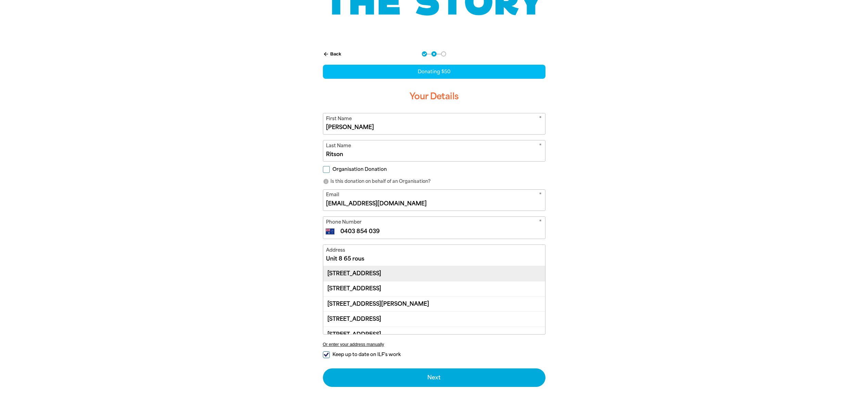 This screenshot has width=868, height=416. Describe the element at coordinates (424, 53) in the screenshot. I see `button: Navigate to step 1 of 3 to enter your donation amount` at that location.